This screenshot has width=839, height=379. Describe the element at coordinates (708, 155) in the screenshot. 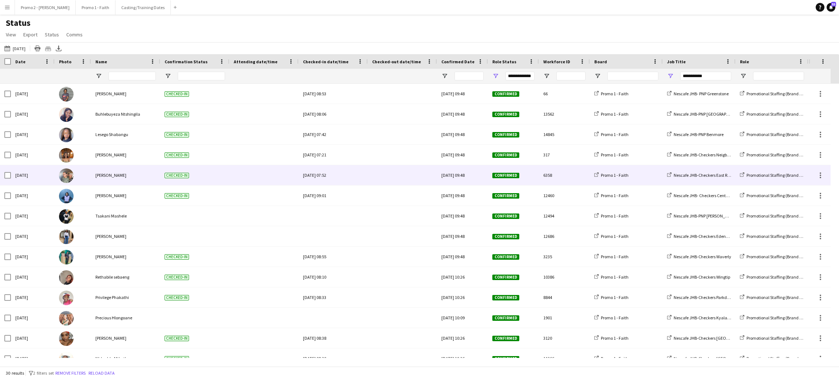

I see `span: Nescafe JHB-Checkers Neigbourhood` at that location.